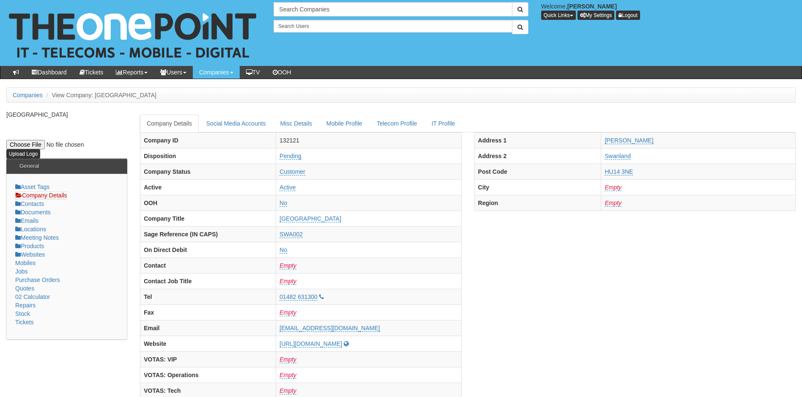  What do you see at coordinates (208, 249) in the screenshot?
I see `th: On Direct Debit` at bounding box center [208, 249].